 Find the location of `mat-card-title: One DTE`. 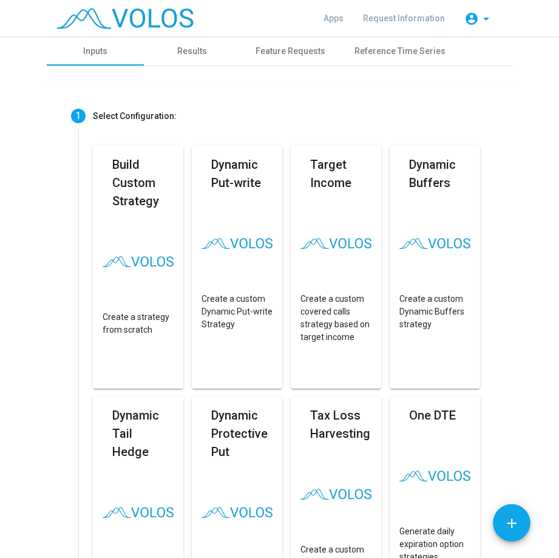

mat-card-title: One DTE is located at coordinates (432, 415).